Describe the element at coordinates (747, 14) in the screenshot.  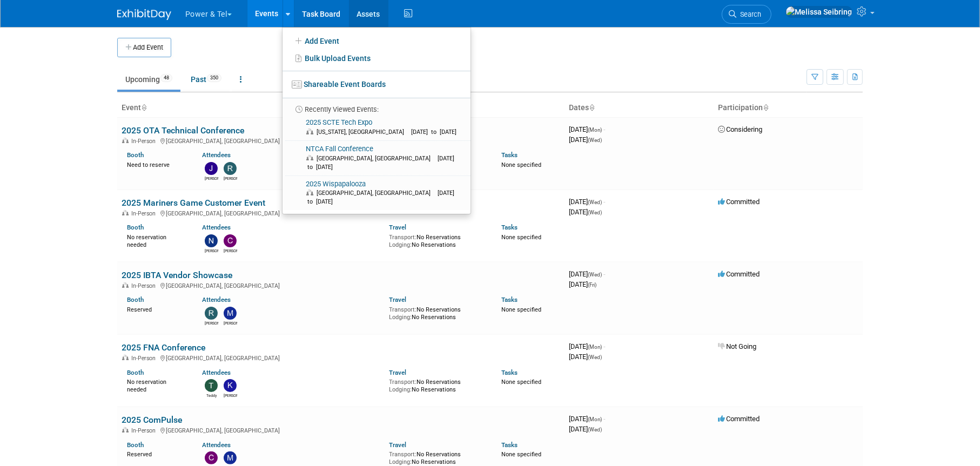
I see `a: Search` at that location.